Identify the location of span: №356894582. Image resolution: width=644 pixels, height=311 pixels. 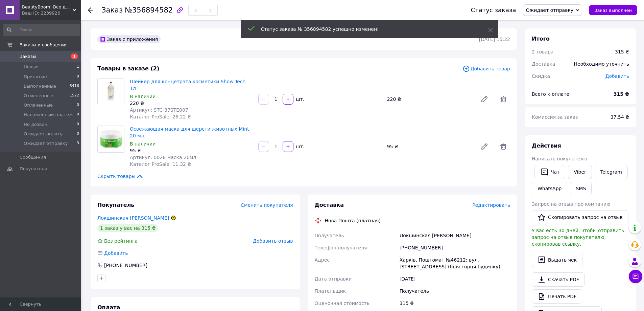
(149, 10).